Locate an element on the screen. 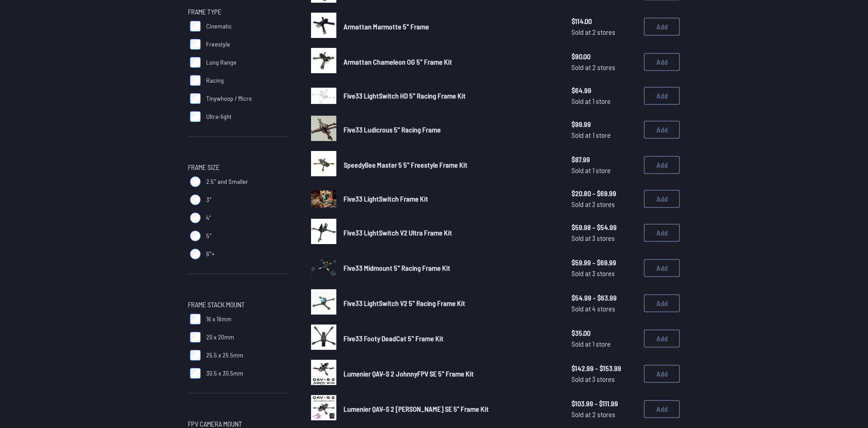 This screenshot has width=868, height=428. span: Five33 Ludicrous 5" Racing Frame is located at coordinates (392, 129).